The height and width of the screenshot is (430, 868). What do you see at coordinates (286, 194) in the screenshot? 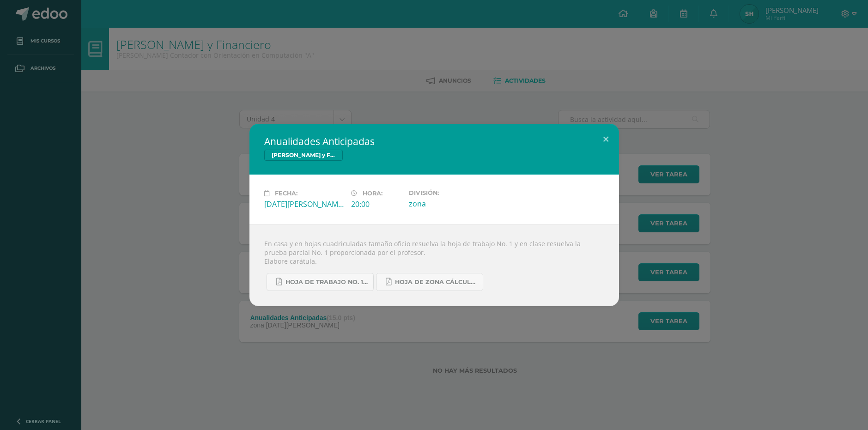
I see `span: Fecha:` at bounding box center [286, 194].